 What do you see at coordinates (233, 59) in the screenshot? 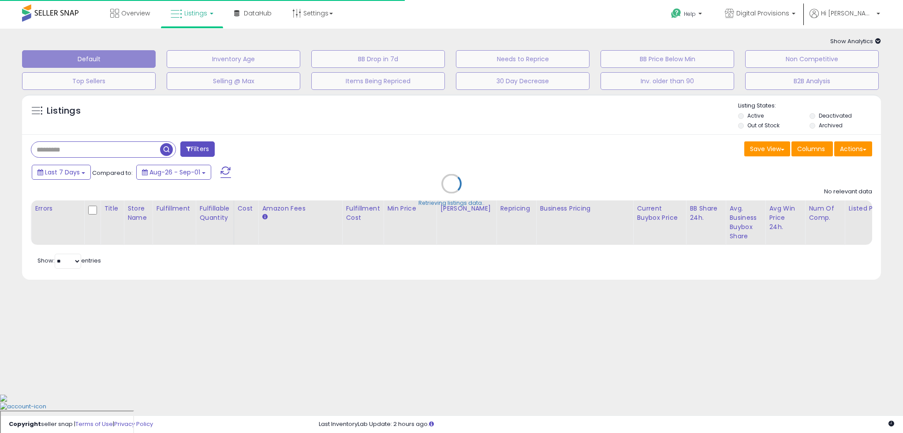
I see `button: Inventory Age` at bounding box center [233, 59].